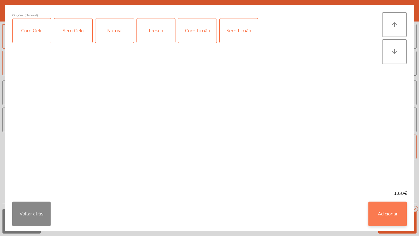  Describe the element at coordinates (156, 31) in the screenshot. I see `div: Fresco` at that location.